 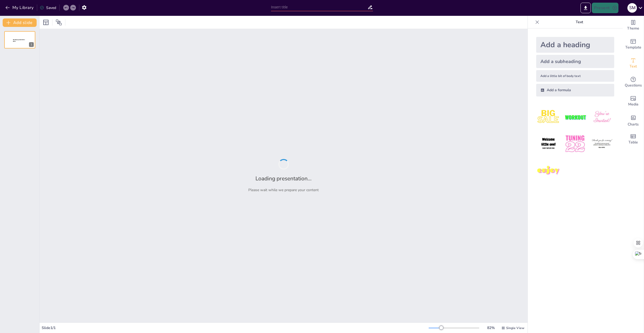 I want to click on span: Theme, so click(x=633, y=28).